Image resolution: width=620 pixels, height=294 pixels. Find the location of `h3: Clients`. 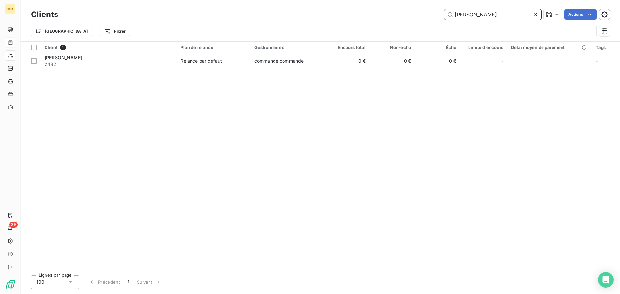

h3: Clients is located at coordinates (45, 15).